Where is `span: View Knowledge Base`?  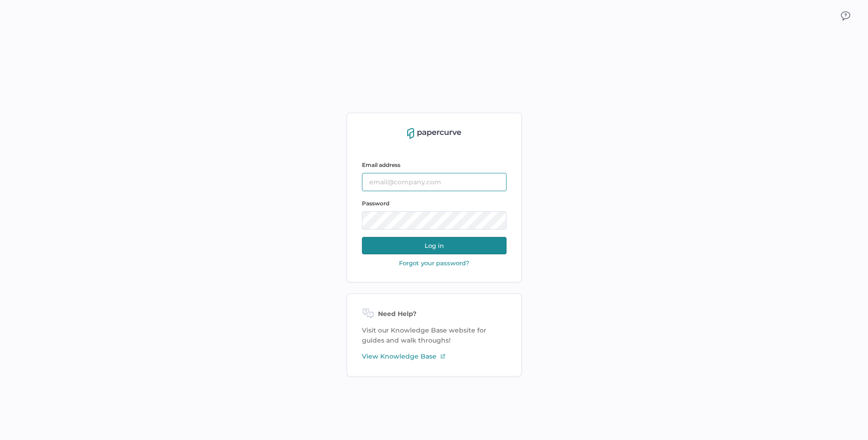
span: View Knowledge Base is located at coordinates (399, 356).